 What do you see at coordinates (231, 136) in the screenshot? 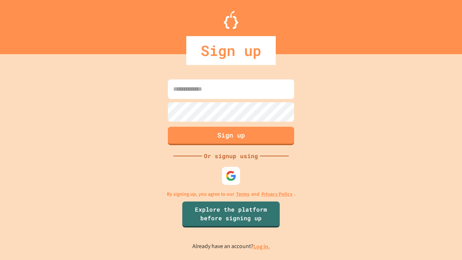
I see `button: Sign up` at bounding box center [231, 136].